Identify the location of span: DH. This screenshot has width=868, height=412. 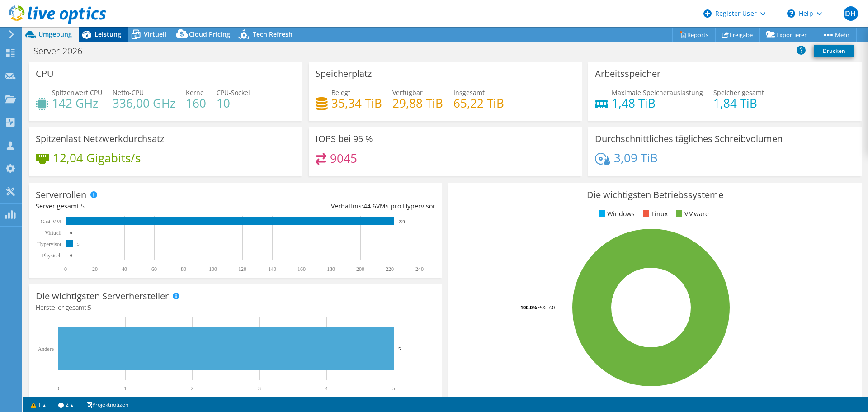
(851, 14).